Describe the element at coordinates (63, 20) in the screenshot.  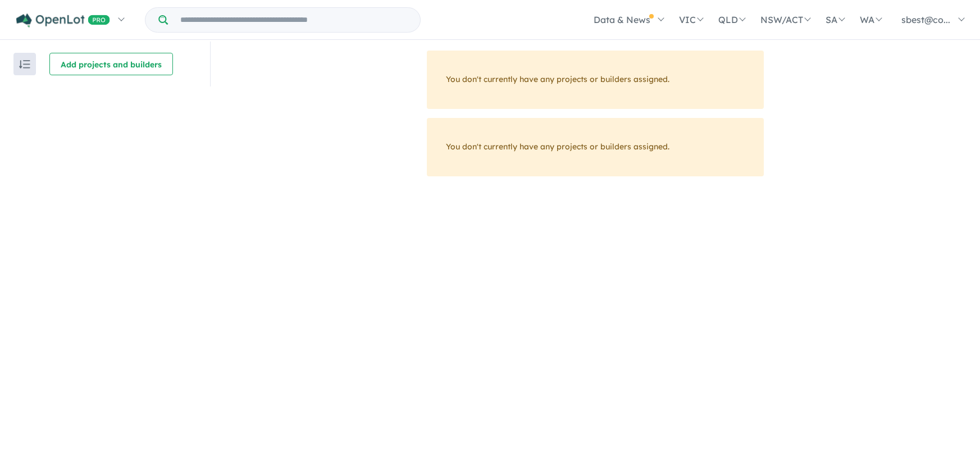
I see `img: Openlot PRO Logo White` at that location.